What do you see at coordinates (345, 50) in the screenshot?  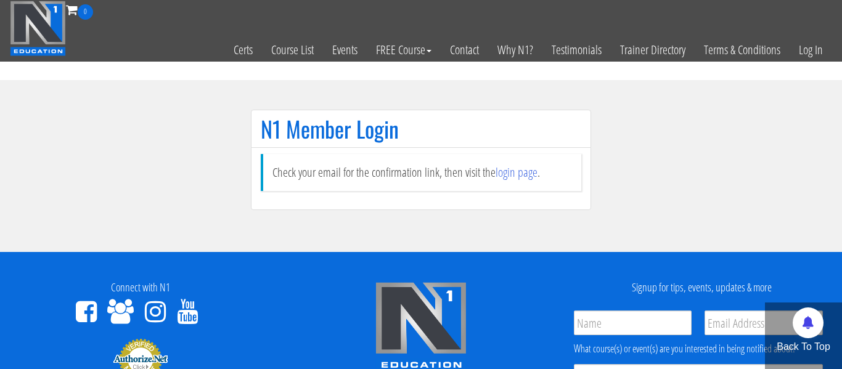 I see `a: Events` at bounding box center [345, 50].